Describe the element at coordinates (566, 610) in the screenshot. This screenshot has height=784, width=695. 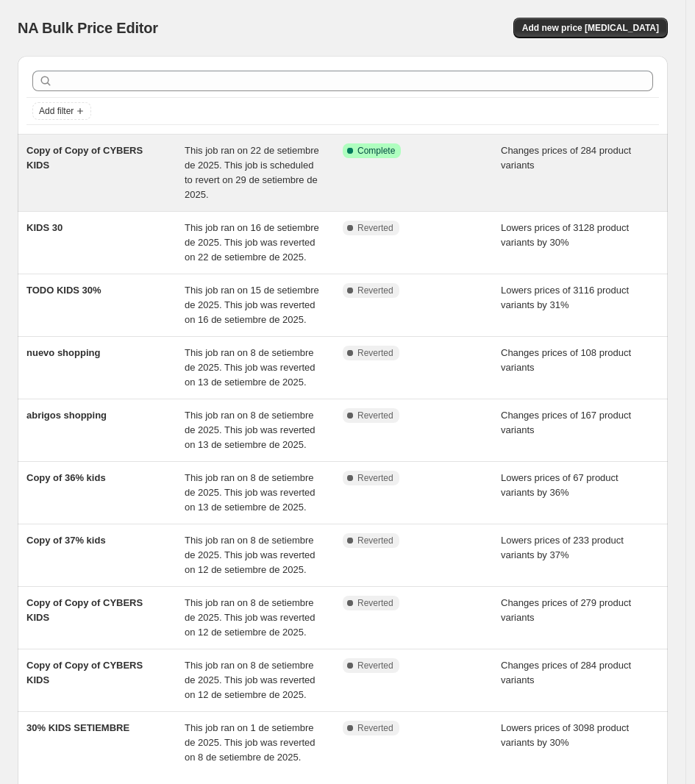
I see `span: Changes prices of 279 product variants` at that location.